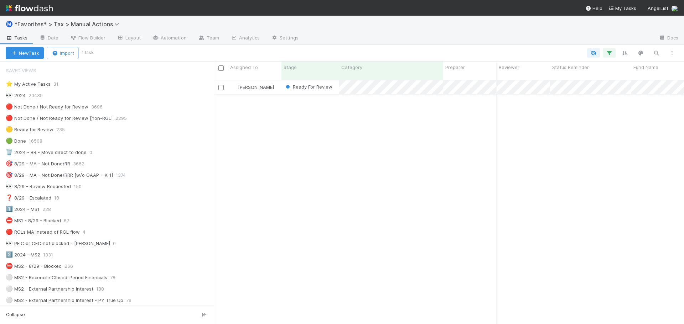 This screenshot has width=684, height=324. What do you see at coordinates (70, 221) in the screenshot?
I see `span: 67` at bounding box center [70, 221].